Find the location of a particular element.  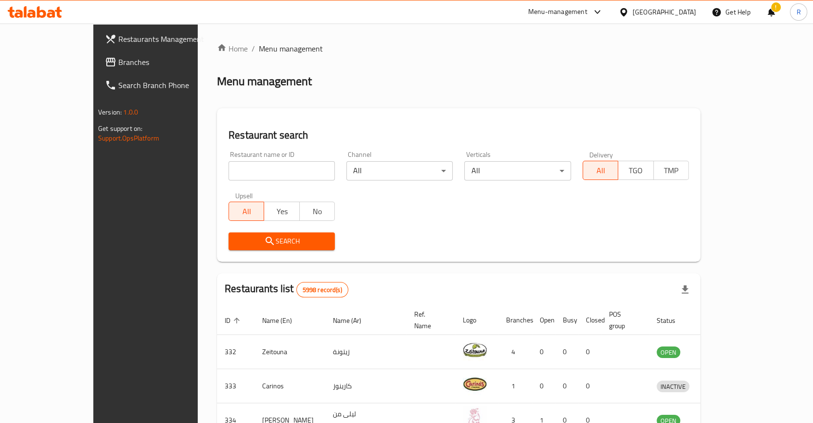

td: كارينوز is located at coordinates (365, 386).